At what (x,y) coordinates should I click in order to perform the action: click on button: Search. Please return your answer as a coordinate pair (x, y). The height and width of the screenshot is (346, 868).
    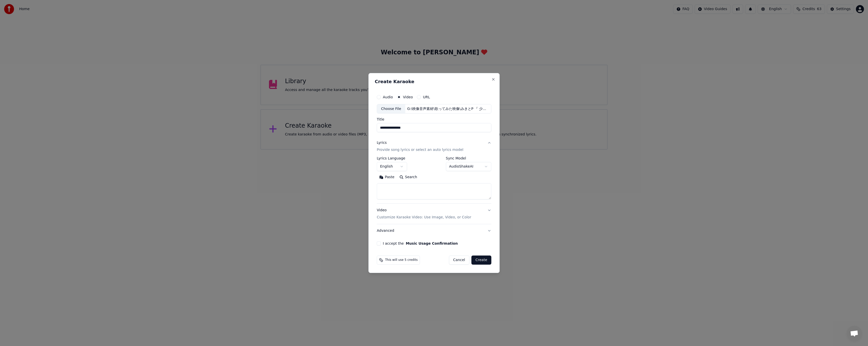
    Looking at the image, I should click on (408, 177).